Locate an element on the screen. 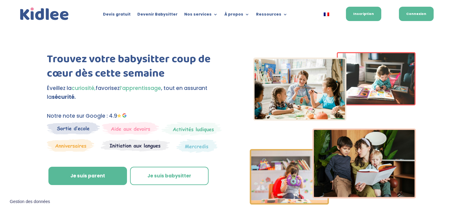 The width and height of the screenshot is (468, 214). img: Atelier thematique is located at coordinates (135, 145).